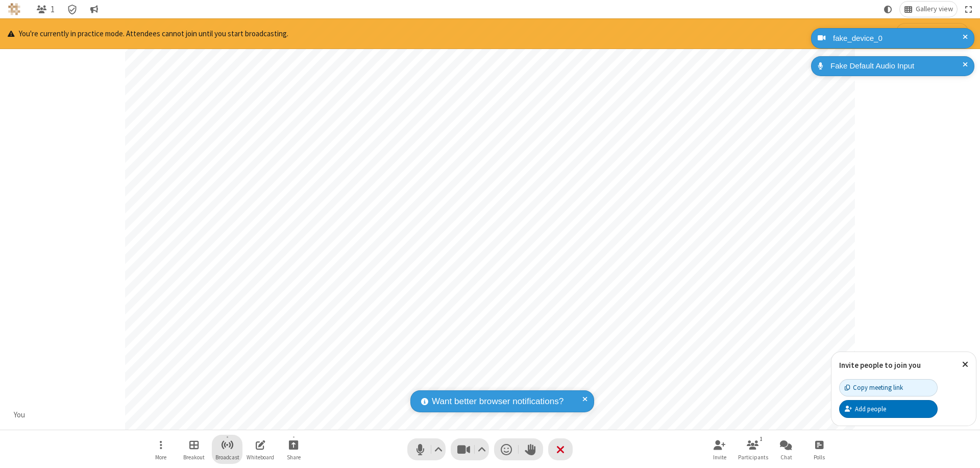 The image size is (980, 468). I want to click on div: You, so click(19, 414).